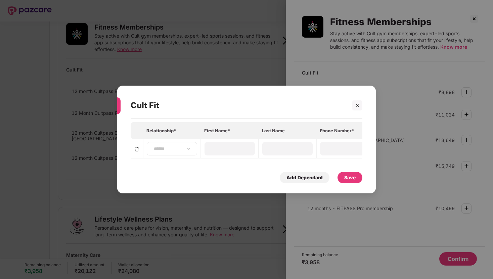 The height and width of the screenshot is (279, 493). I want to click on th: Phone Number*, so click(345, 131).